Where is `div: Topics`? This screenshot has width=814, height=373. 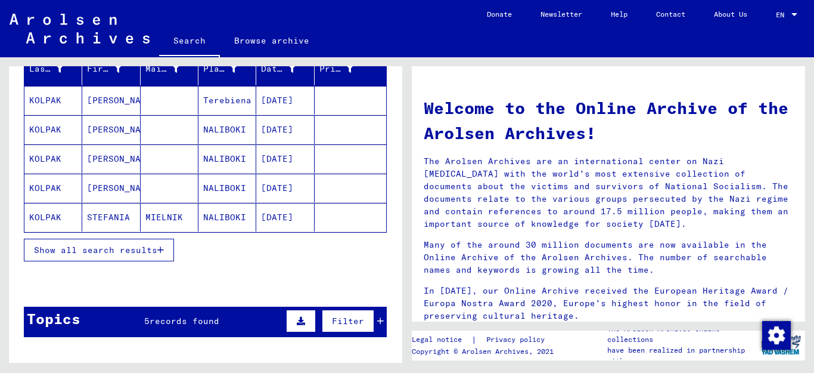
div: Topics is located at coordinates (54, 318).